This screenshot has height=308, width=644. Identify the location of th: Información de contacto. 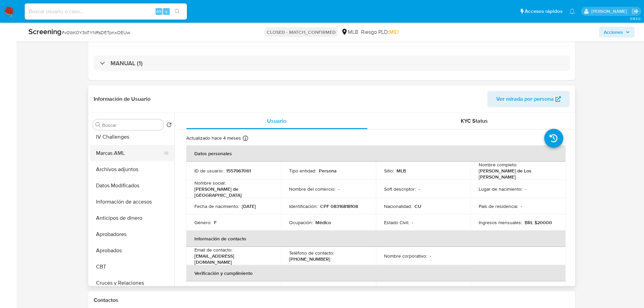
(376, 239).